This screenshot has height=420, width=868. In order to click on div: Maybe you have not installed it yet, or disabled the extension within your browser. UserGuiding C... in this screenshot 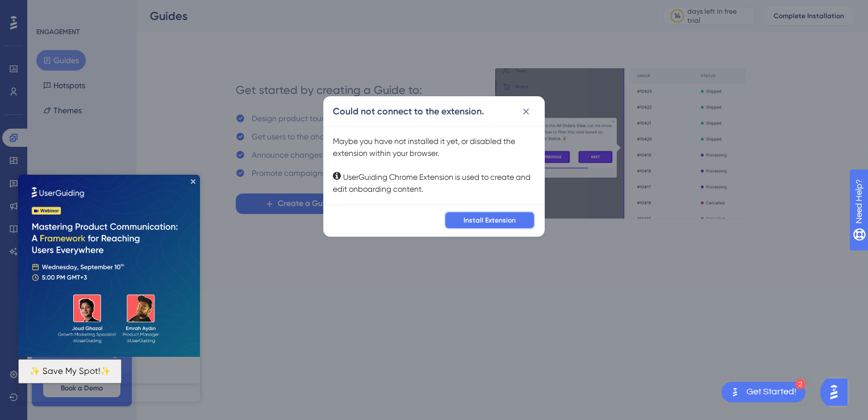, I will do `click(434, 165)`.